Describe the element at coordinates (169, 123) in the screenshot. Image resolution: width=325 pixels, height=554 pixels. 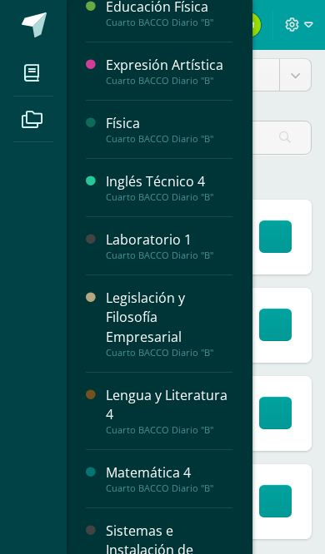
I see `div: Física` at that location.